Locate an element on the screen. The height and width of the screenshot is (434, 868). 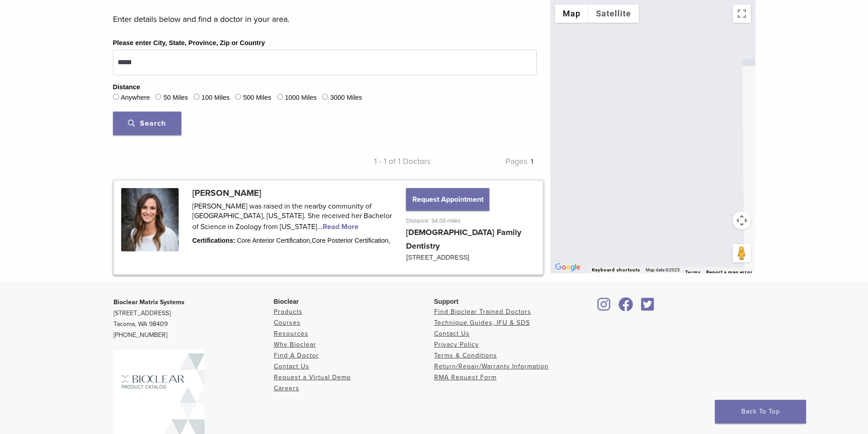
a: Return/Repair/Warranty Information is located at coordinates (491, 366).